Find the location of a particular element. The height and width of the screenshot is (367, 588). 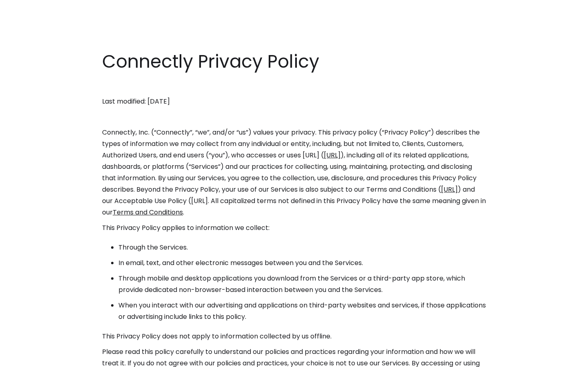

li: Through the Services. is located at coordinates (302, 248).